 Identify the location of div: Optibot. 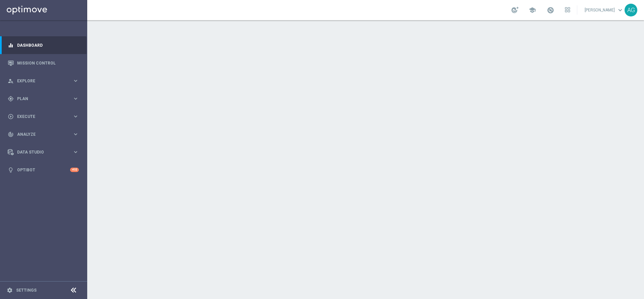
(43, 170).